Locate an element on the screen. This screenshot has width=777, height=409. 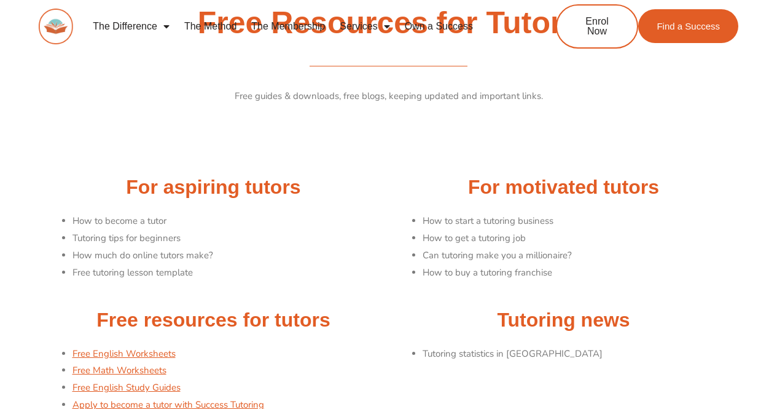
a: Enrol Now is located at coordinates (597, 26).